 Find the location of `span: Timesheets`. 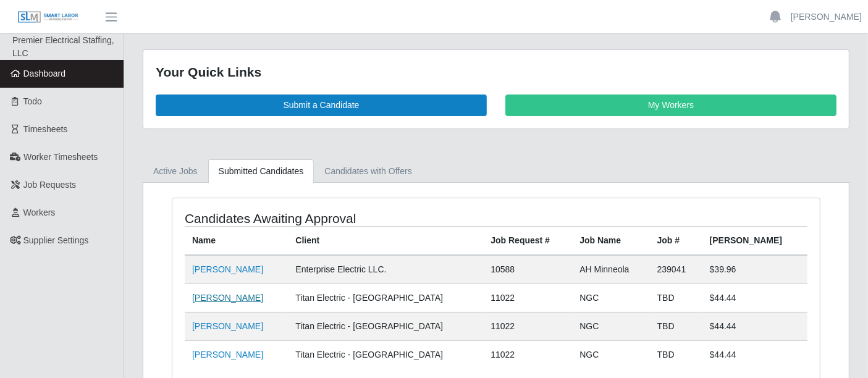

span: Timesheets is located at coordinates (45, 129).